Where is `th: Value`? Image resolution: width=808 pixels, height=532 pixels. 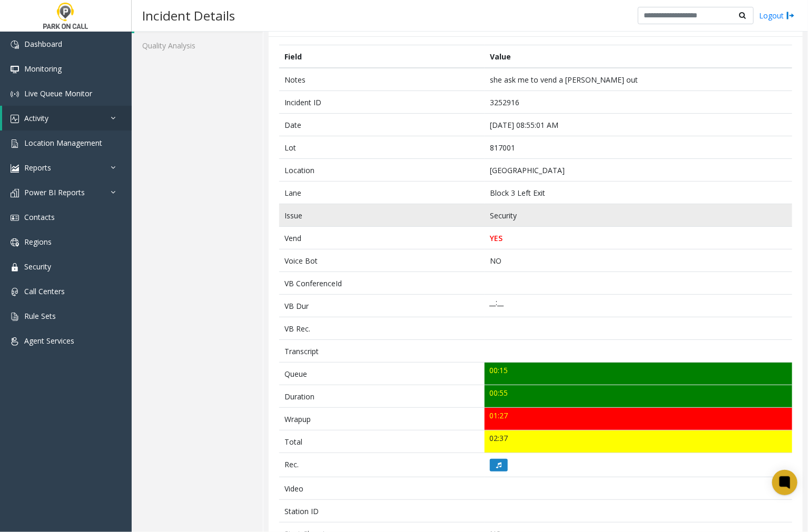
th: Value is located at coordinates (638, 56).